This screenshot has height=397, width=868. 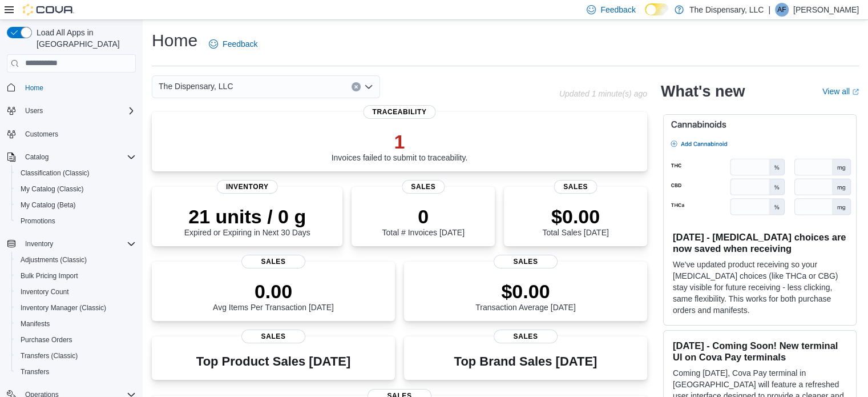 What do you see at coordinates (196, 86) in the screenshot?
I see `span: The Dispensary, LLC` at bounding box center [196, 86].